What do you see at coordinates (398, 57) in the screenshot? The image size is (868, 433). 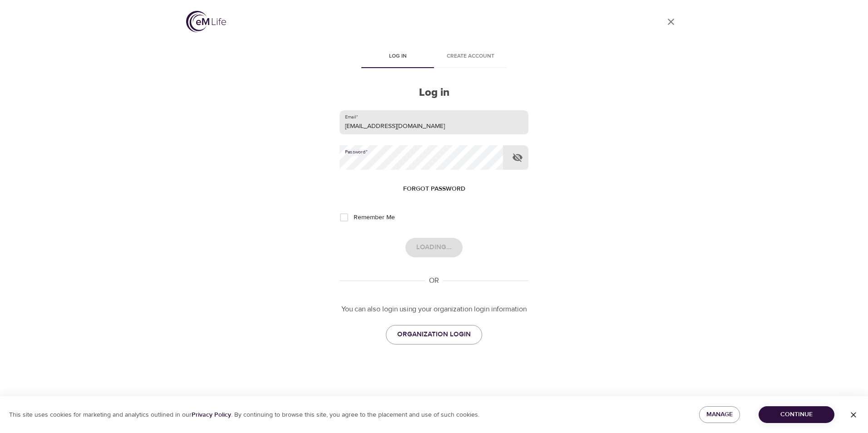 I see `span: Log in` at bounding box center [398, 57].